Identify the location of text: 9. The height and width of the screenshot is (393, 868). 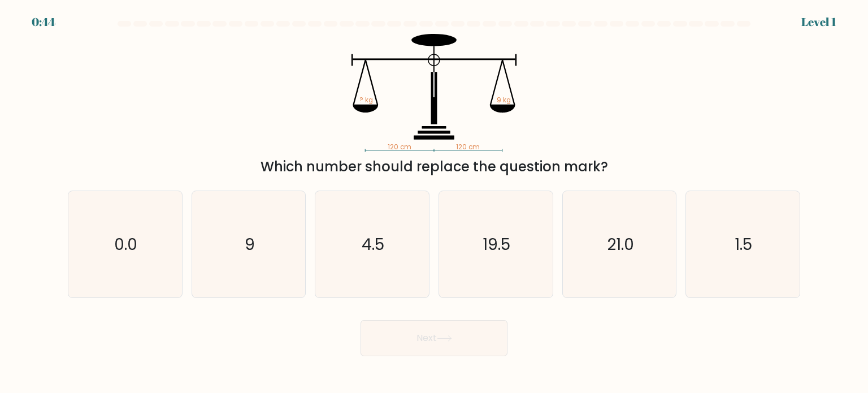
(250, 244).